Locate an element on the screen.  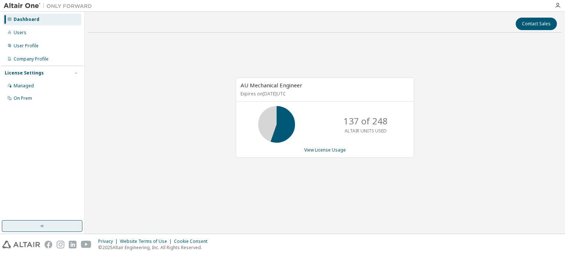
img: altair_logo.svg is located at coordinates (21, 245).